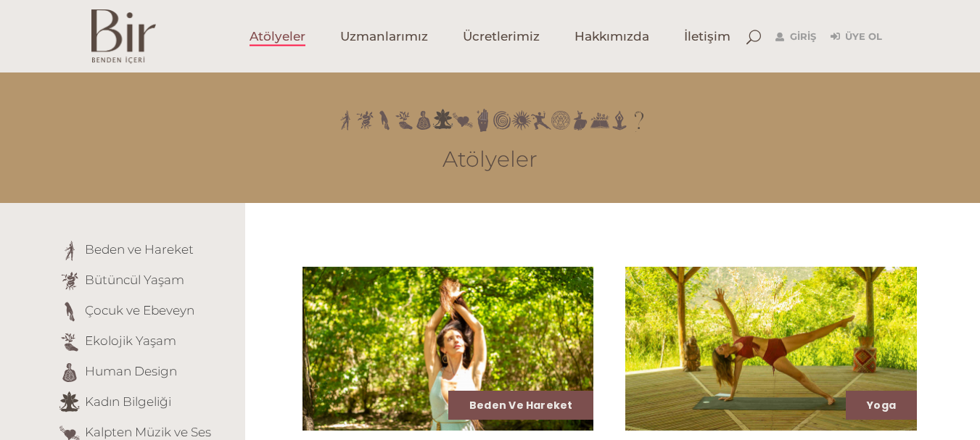 The width and height of the screenshot is (980, 440). Describe the element at coordinates (130, 341) in the screenshot. I see `a: Ekolojik Yaşam` at that location.